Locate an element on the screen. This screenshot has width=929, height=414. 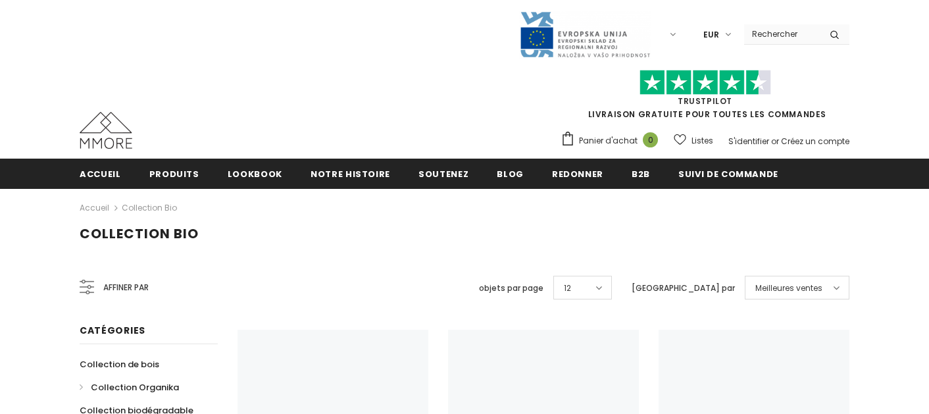
a: S'identifier is located at coordinates (748, 141).